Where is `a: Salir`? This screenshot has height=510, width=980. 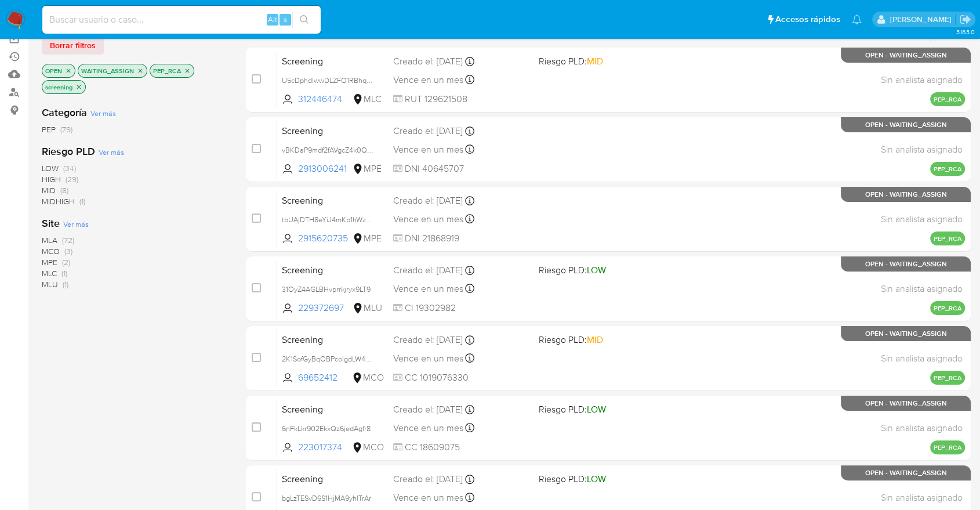
a: Salir is located at coordinates (965, 19).